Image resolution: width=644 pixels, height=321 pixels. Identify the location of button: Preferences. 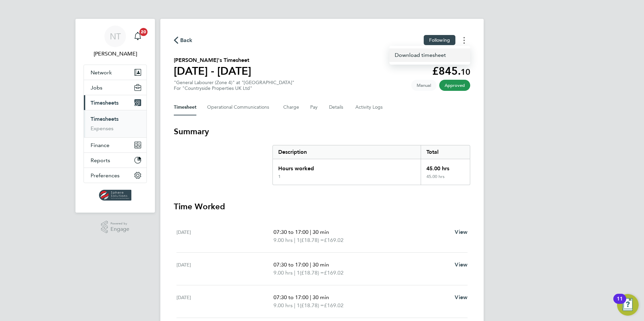
(115, 175).